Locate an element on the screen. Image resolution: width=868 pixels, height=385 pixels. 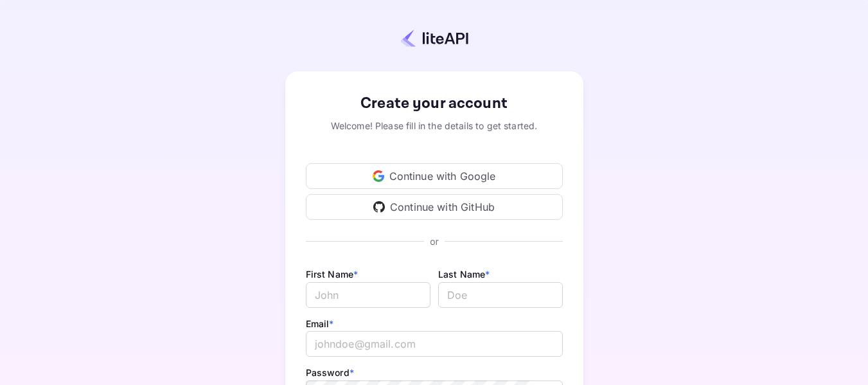
div: Create your account is located at coordinates (434, 103).